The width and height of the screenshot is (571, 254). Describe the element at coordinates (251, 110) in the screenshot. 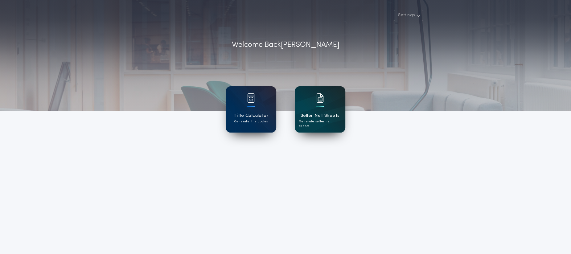

I see `a: card iconTitle CalculatorGenerate title quotes` at that location.